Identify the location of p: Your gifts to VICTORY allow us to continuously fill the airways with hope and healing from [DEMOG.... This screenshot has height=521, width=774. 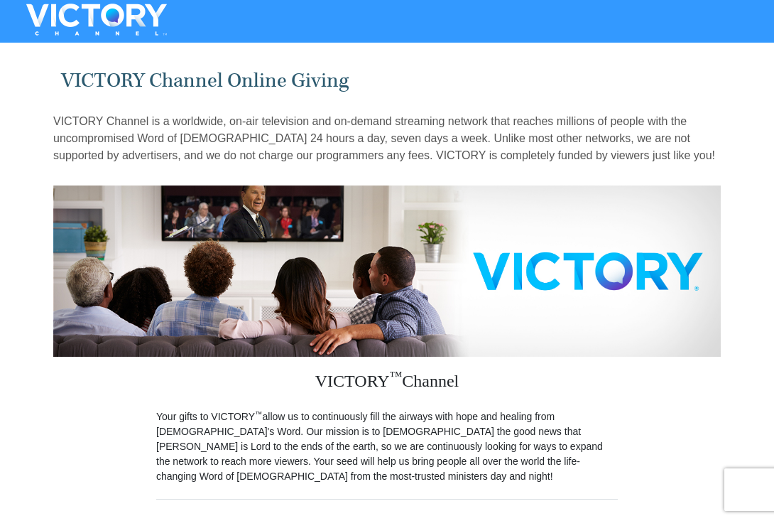
(387, 446).